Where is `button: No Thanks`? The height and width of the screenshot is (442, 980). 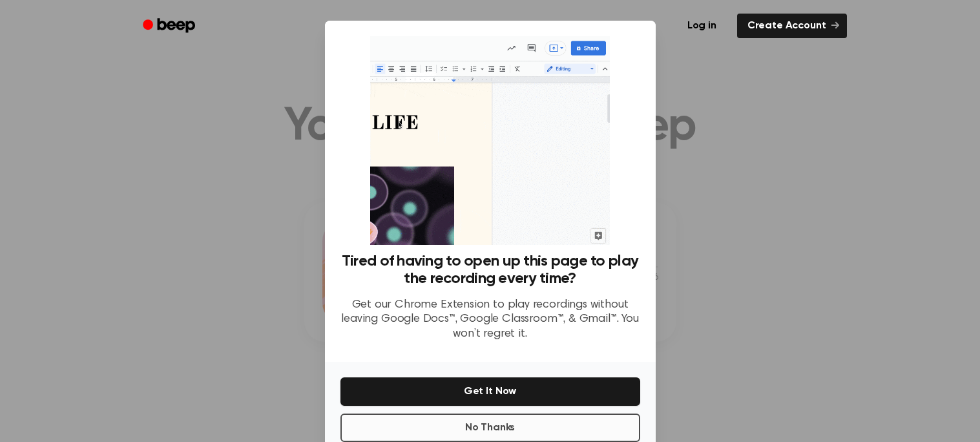
button: No Thanks is located at coordinates (490, 427).